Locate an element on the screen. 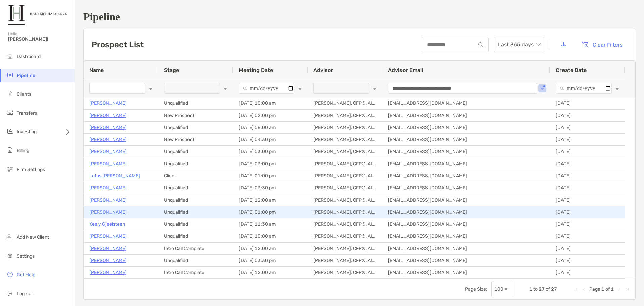 The height and width of the screenshot is (306, 644). span: Name is located at coordinates (96, 70).